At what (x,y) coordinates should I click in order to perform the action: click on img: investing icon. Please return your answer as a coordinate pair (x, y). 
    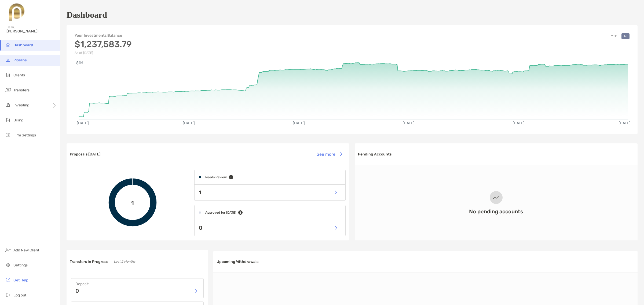
    Looking at the image, I should click on (8, 105).